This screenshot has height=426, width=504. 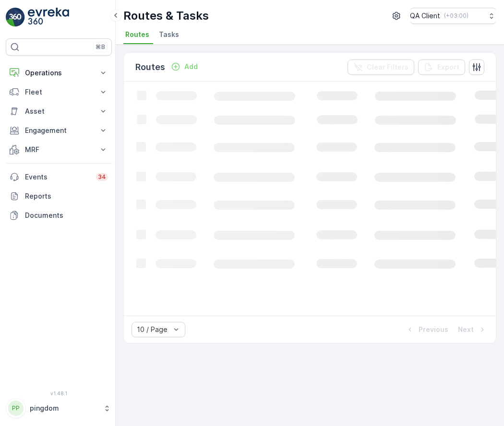 I want to click on button: Asset, so click(x=59, y=111).